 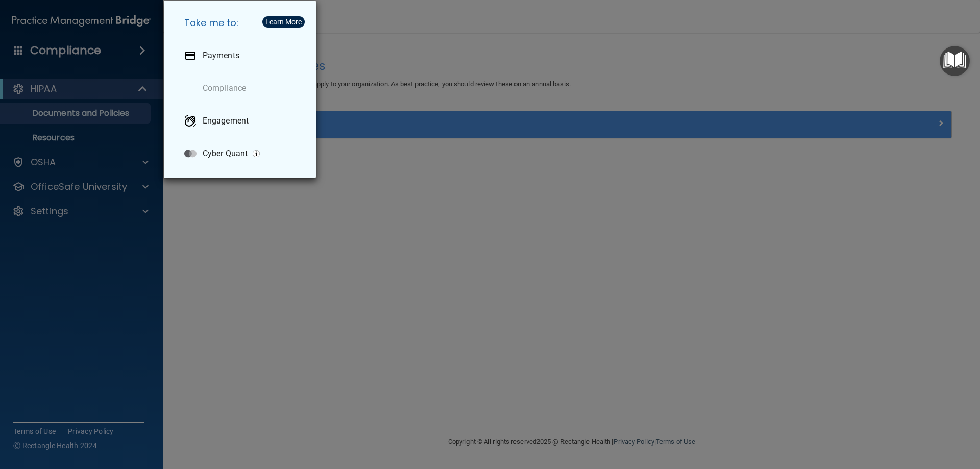 What do you see at coordinates (221, 55) in the screenshot?
I see `p: Payments` at bounding box center [221, 55].